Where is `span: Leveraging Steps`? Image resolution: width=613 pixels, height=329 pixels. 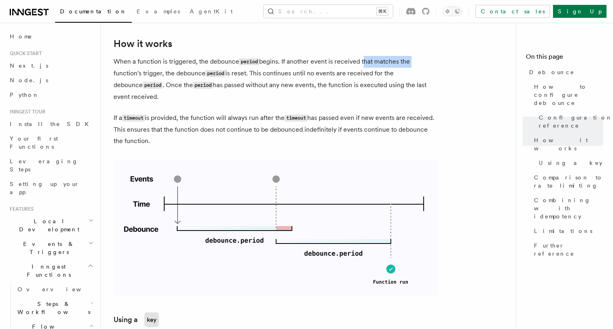
span: Leveraging Steps is located at coordinates (44, 165).